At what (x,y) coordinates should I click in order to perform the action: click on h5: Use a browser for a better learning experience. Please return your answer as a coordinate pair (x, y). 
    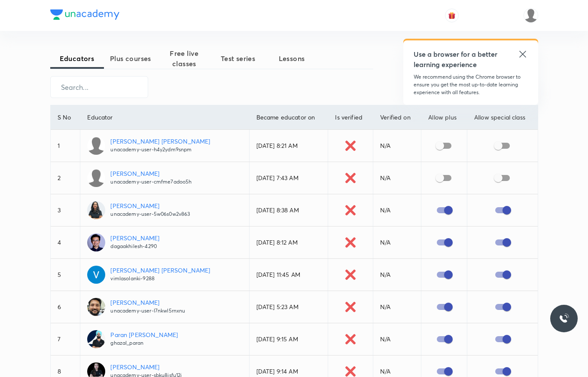
    Looking at the image, I should click on (456, 59).